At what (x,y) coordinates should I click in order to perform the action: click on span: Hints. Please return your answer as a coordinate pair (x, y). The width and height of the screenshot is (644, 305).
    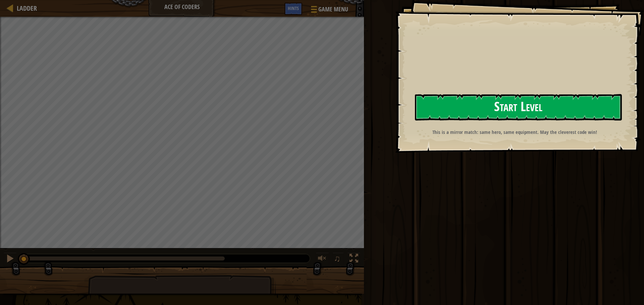
    Looking at the image, I should click on (293, 8).